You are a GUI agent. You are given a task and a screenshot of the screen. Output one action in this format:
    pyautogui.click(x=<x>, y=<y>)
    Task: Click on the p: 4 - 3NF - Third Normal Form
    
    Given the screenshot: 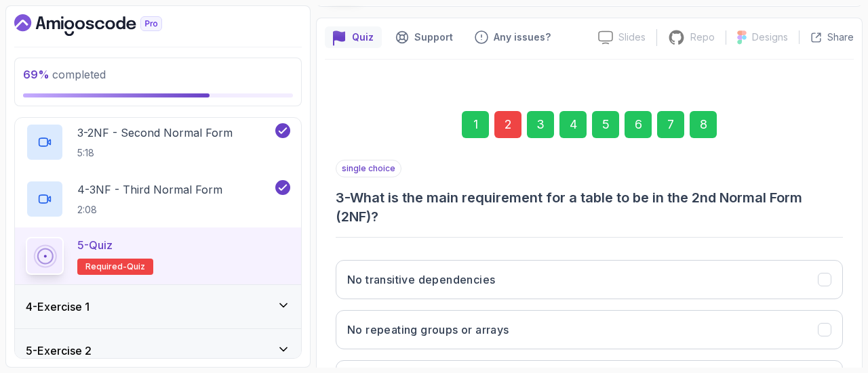 What is the action you would take?
    pyautogui.click(x=150, y=190)
    